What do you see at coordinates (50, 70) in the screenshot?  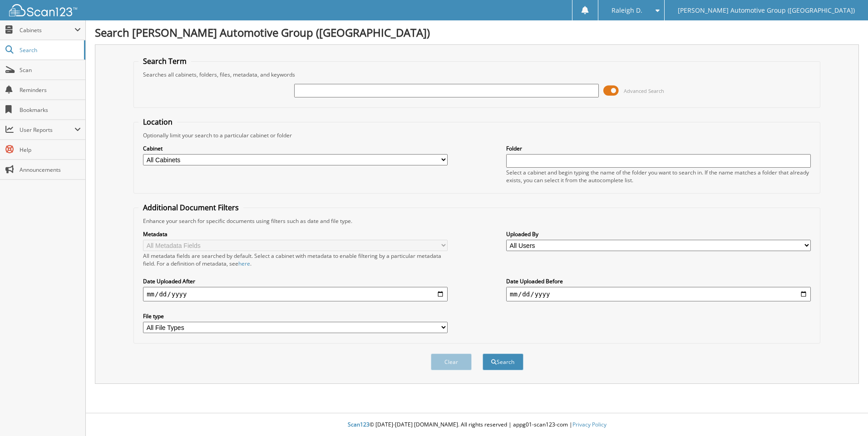 I see `span: Scan` at bounding box center [50, 70].